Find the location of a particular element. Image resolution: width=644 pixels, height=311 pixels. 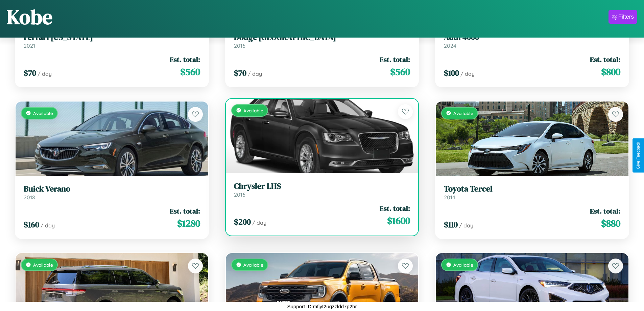

span: $ 1600 is located at coordinates (398, 220).